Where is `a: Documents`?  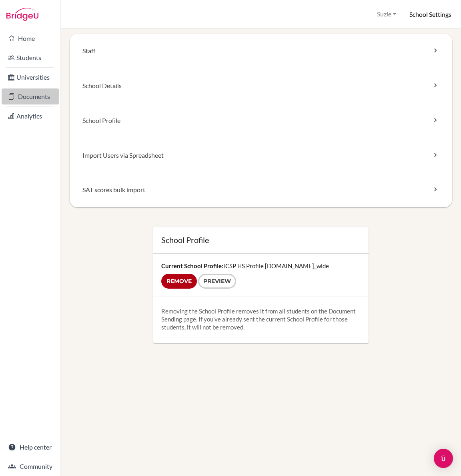
a: Documents is located at coordinates (30, 96).